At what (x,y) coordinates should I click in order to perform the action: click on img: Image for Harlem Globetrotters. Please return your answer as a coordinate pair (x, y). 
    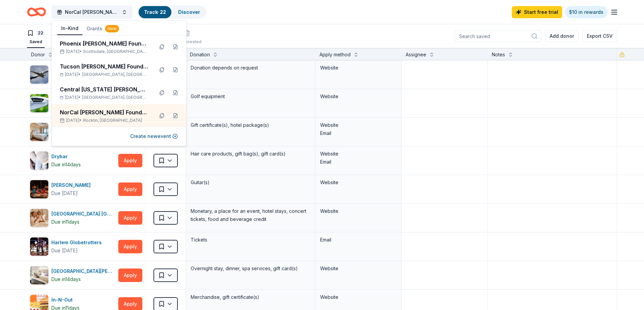
    Looking at the image, I should click on (39, 247).